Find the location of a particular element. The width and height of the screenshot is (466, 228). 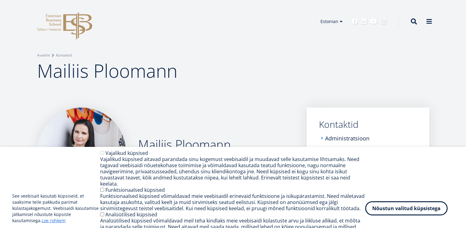

a: Facebook is located at coordinates (355, 21).